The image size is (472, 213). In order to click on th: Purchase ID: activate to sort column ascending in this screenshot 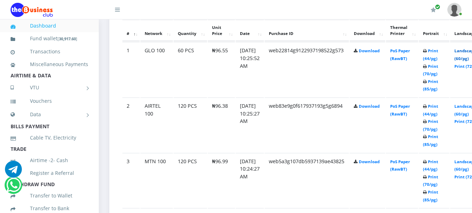, I will do `click(306, 31)`.